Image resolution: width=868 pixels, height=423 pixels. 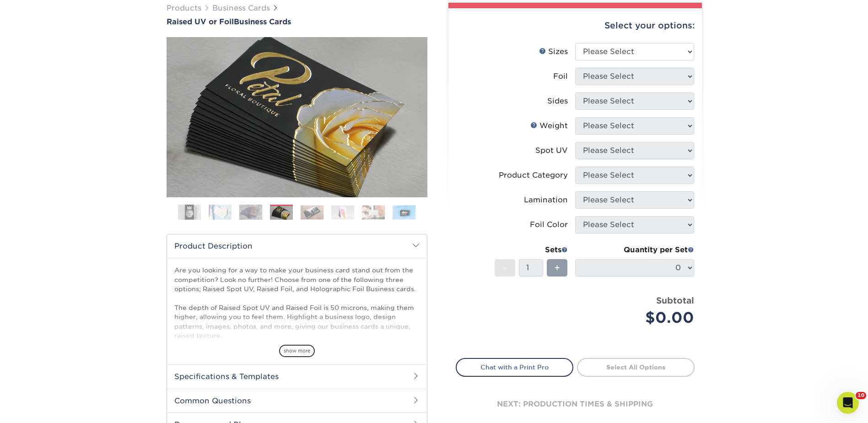 What do you see at coordinates (861, 396) in the screenshot?
I see `span: 10` at bounding box center [861, 396].